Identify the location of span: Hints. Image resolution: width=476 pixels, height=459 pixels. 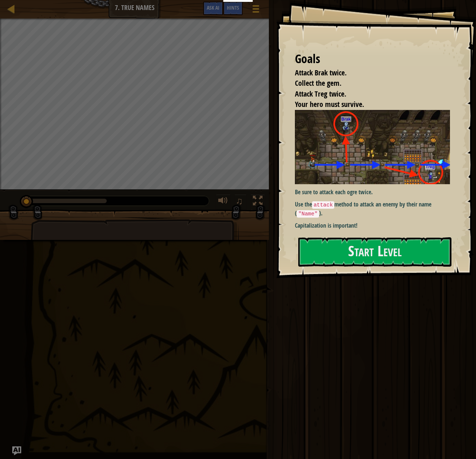
(233, 7).